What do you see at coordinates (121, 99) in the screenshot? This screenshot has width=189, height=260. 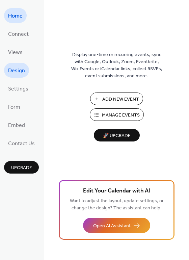 I see `span: Add New Event` at bounding box center [121, 99].